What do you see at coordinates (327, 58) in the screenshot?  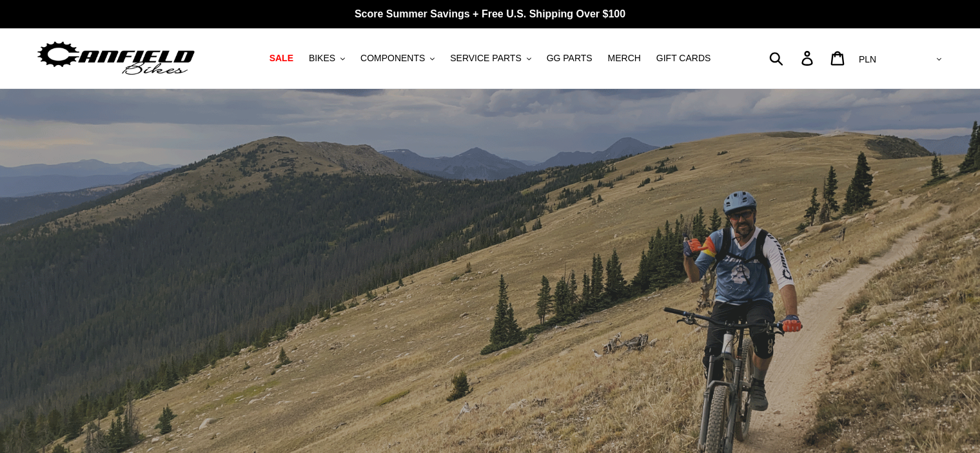 I see `button: BIKES` at bounding box center [327, 58].